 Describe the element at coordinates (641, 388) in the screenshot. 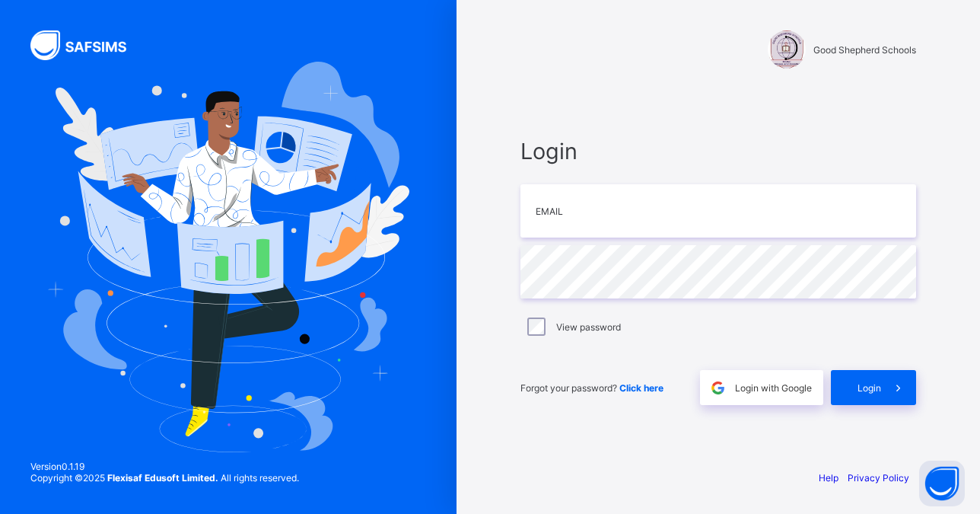

I see `span: Click here` at that location.